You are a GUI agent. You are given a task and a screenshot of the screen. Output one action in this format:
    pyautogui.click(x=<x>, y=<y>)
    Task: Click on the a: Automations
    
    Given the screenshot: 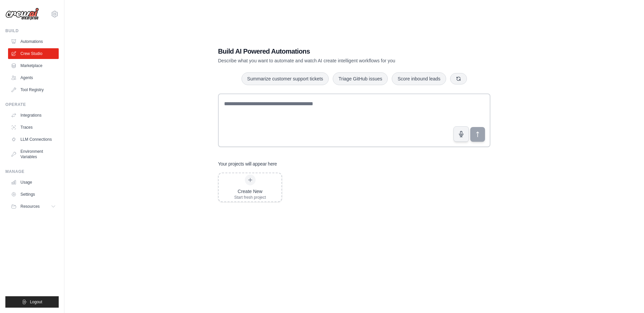 What is the action you would take?
    pyautogui.click(x=33, y=42)
    